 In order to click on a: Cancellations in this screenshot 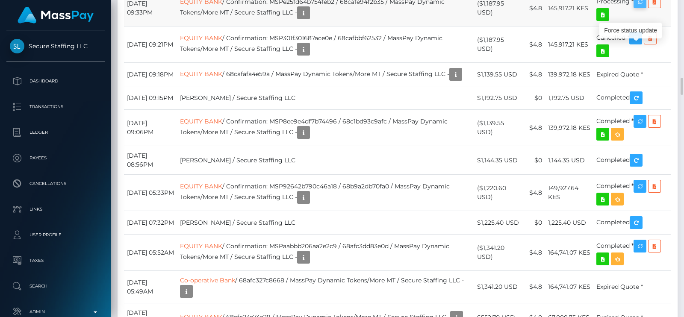, I will do `click(56, 184)`.